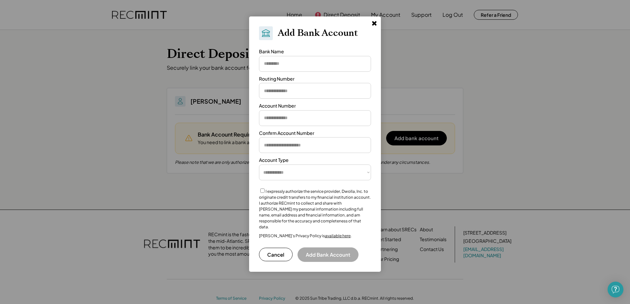 Image resolution: width=630 pixels, height=304 pixels. What do you see at coordinates (271, 52) in the screenshot?
I see `div: Bank Name` at bounding box center [271, 52].